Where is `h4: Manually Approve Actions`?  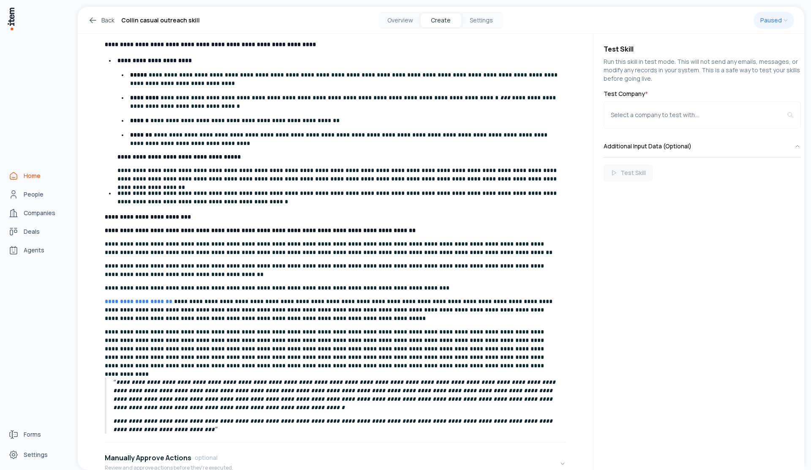 h4: Manually Approve Actions is located at coordinates (148, 457).